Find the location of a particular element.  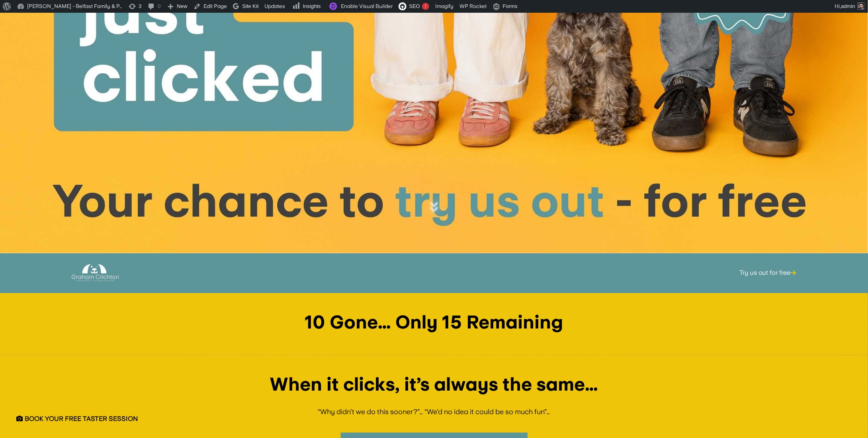

h1: 10 Gone… Only 15 Remaining is located at coordinates (434, 324).